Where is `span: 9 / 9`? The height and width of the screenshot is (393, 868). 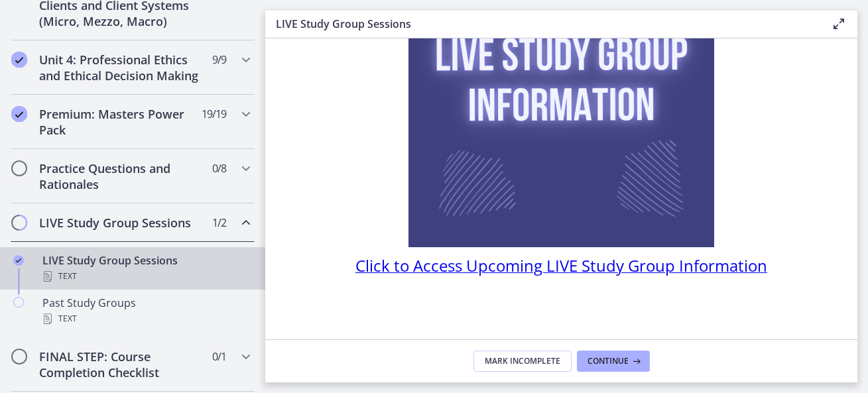 span: 9 / 9 is located at coordinates (219, 60).